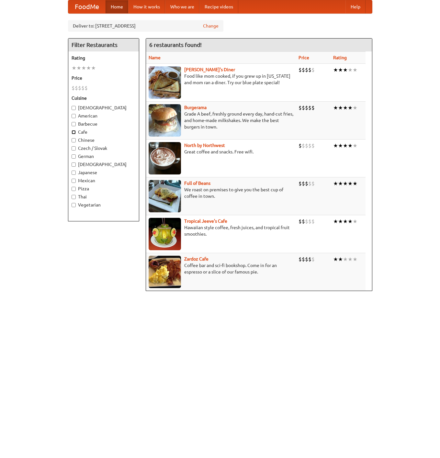 This screenshot has width=440, height=458. What do you see at coordinates (196, 259) in the screenshot?
I see `b: Zardoz Cafe` at bounding box center [196, 259].